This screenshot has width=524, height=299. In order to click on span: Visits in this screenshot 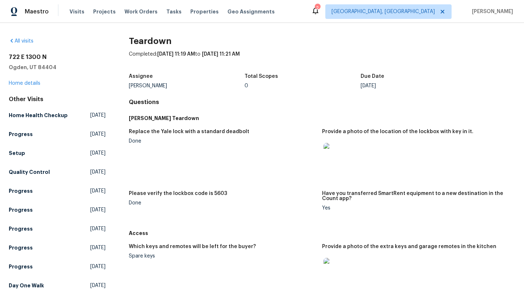, I will do `click(77, 12)`.